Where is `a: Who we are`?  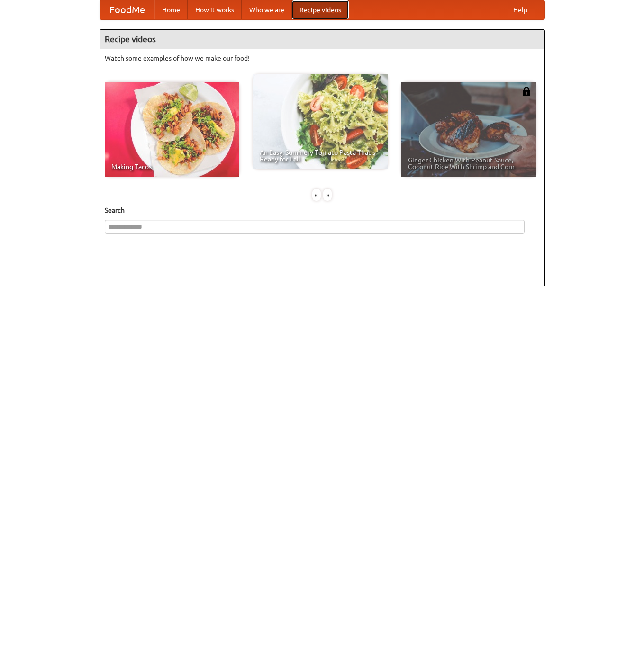 a: Who we are is located at coordinates (267, 10).